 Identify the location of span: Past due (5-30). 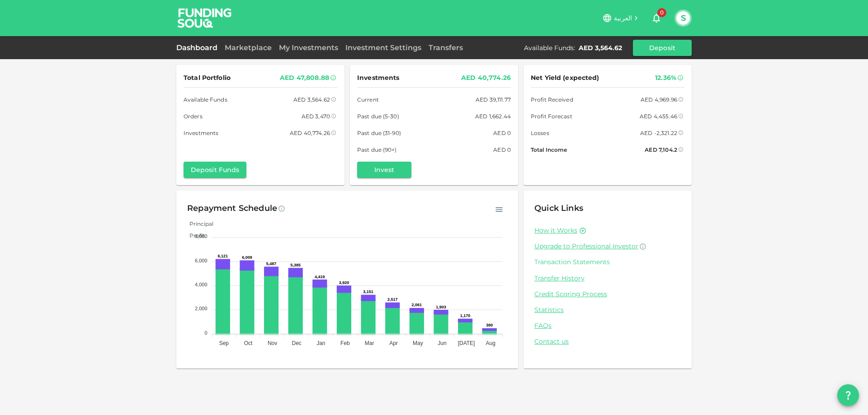
(378, 116).